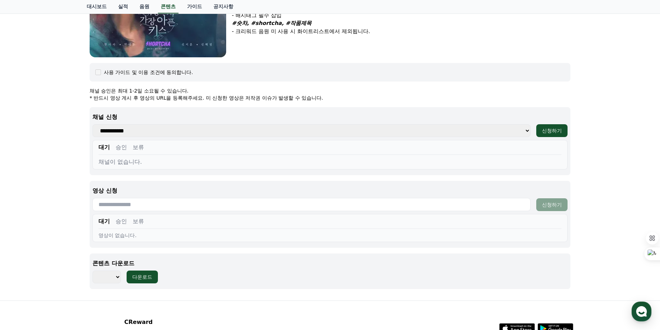 This screenshot has height=330, width=660. What do you see at coordinates (148, 72) in the screenshot?
I see `div: 사용 가이드 및 이용 조건에 동의합니다.` at bounding box center [148, 72].